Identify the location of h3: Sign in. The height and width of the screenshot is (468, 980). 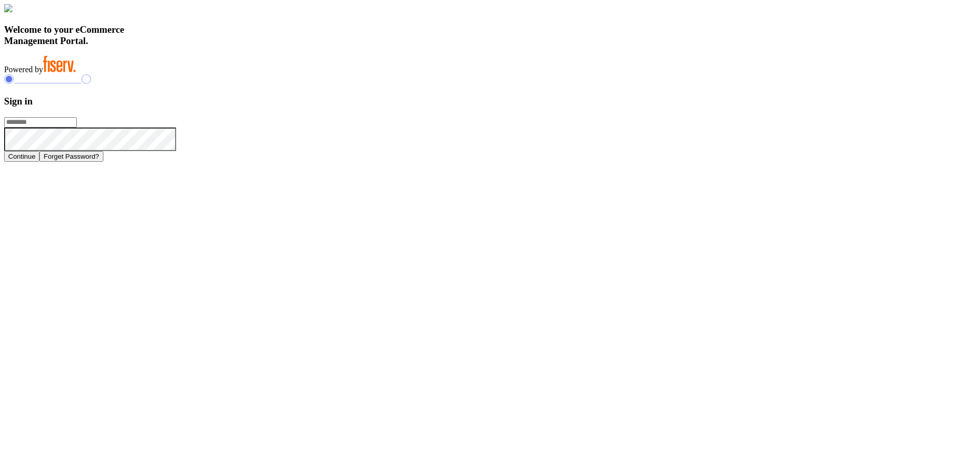
(490, 101).